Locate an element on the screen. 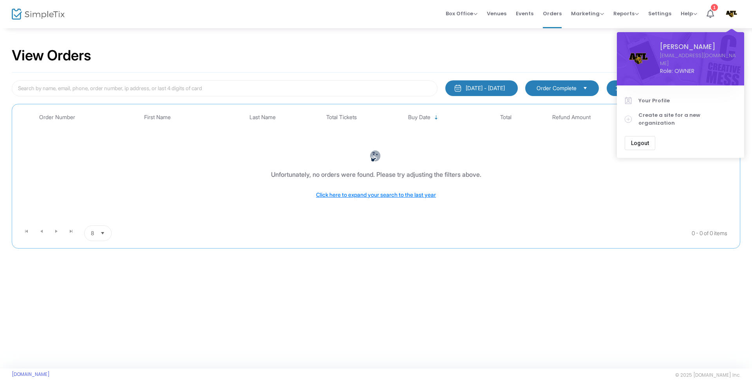 This screenshot has height=392, width=752. a: Create a site for a new organization is located at coordinates (681, 119).